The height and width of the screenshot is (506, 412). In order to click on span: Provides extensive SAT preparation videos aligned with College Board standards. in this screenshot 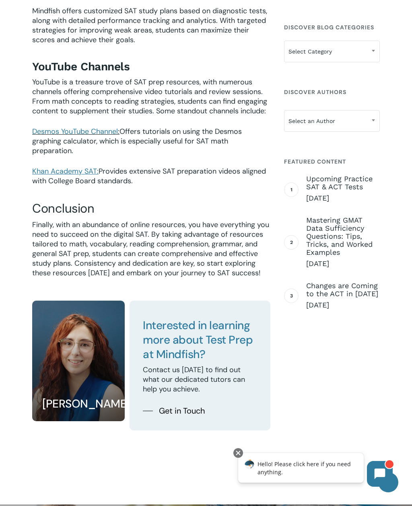, I will do `click(149, 176)`.